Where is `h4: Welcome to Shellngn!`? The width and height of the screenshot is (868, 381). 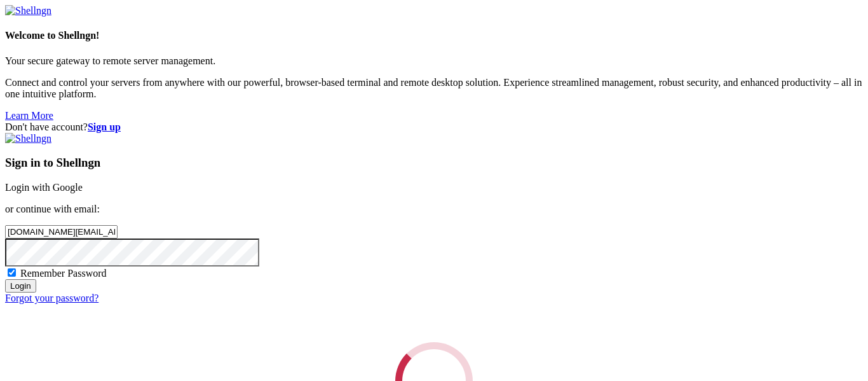
h4: Welcome to Shellngn! is located at coordinates (434, 35).